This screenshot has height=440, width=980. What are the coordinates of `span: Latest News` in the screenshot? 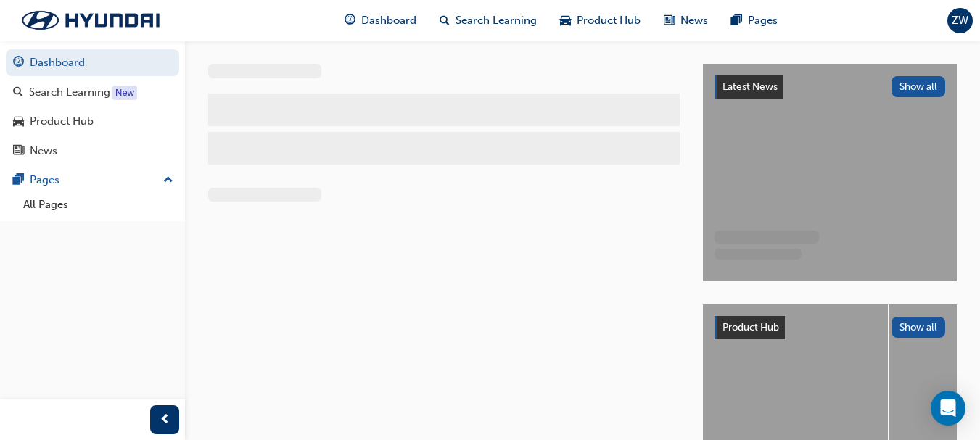 It's located at (750, 86).